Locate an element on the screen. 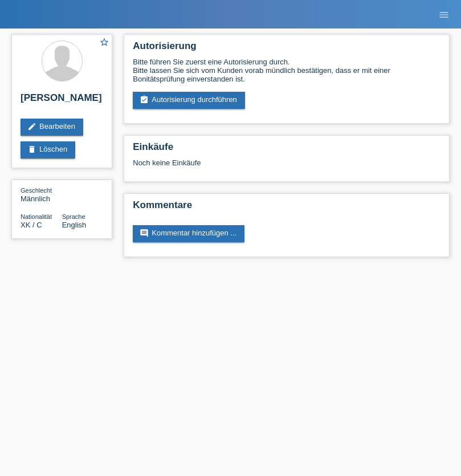 The width and height of the screenshot is (461, 476). div: Männlich is located at coordinates (41, 194).